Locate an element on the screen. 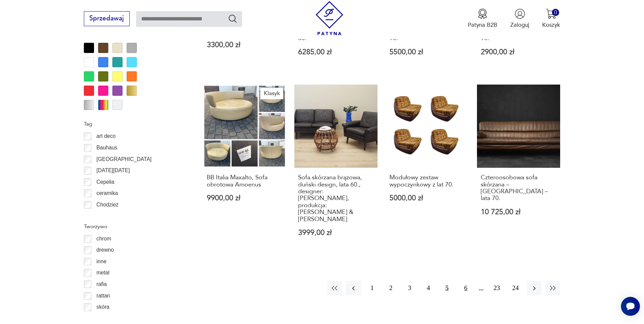 The image size is (644, 324). p: ceramika is located at coordinates (107, 193).